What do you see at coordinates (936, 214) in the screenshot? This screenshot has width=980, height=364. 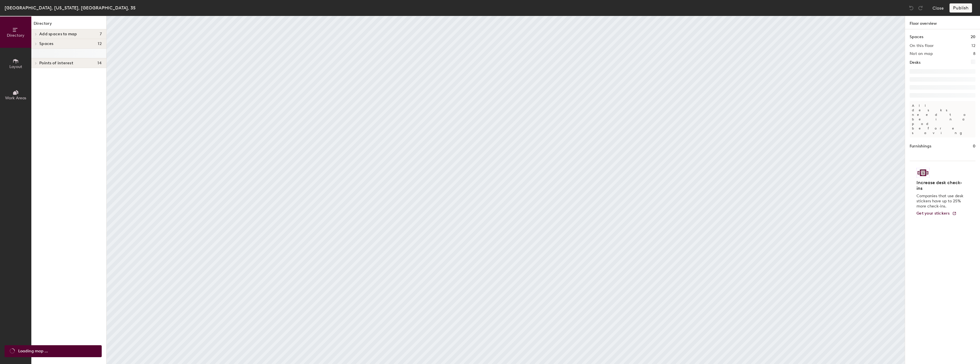 I see `a: Get your stickers` at bounding box center [936, 214].